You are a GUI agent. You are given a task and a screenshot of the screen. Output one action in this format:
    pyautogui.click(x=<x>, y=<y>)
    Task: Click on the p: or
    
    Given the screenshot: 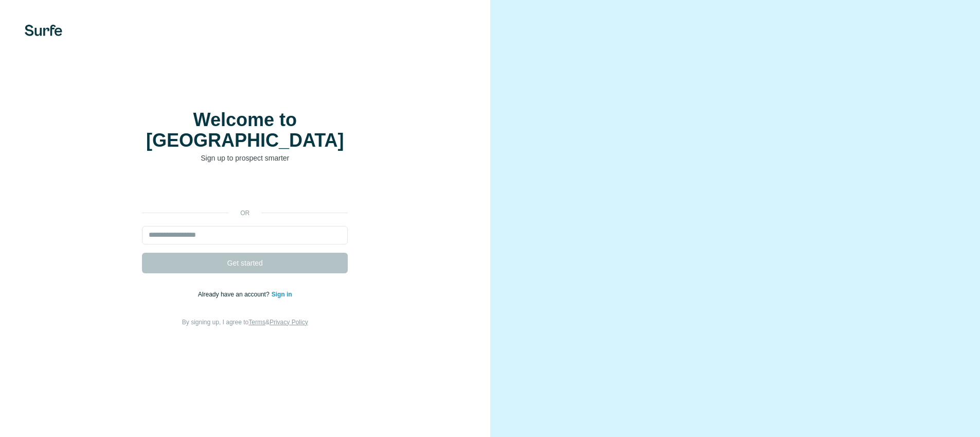 What is the action you would take?
    pyautogui.click(x=245, y=213)
    